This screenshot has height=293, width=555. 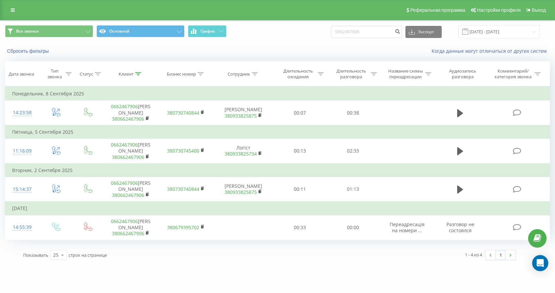 I want to click on button: Сбросить фильтры, so click(x=29, y=51).